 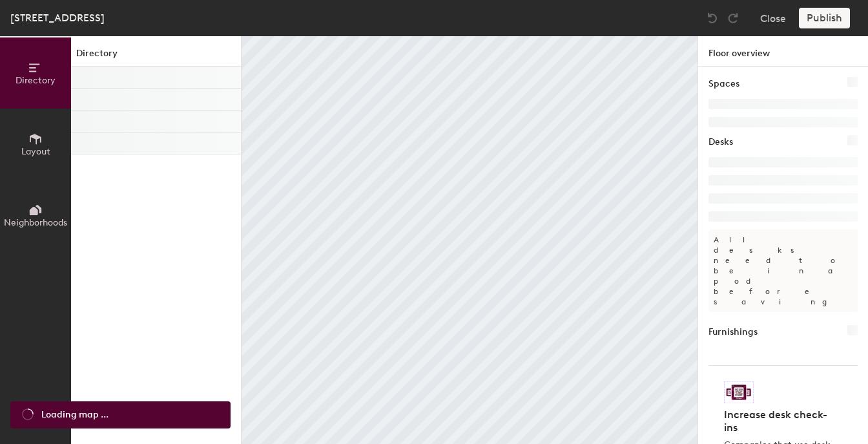 What do you see at coordinates (733, 18) in the screenshot?
I see `img: Redo` at bounding box center [733, 18].